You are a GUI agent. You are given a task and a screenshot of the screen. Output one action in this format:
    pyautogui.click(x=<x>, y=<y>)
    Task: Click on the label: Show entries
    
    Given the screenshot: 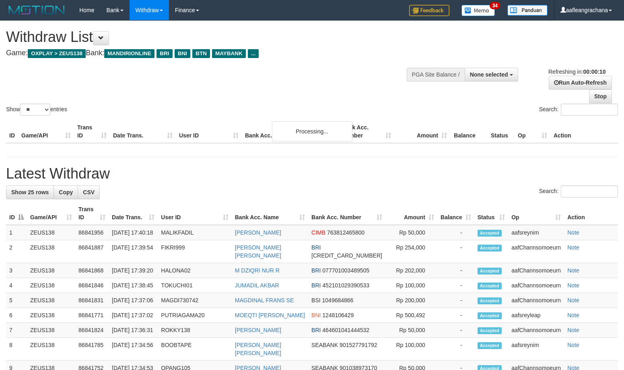 What is the action you would take?
    pyautogui.click(x=37, y=109)
    